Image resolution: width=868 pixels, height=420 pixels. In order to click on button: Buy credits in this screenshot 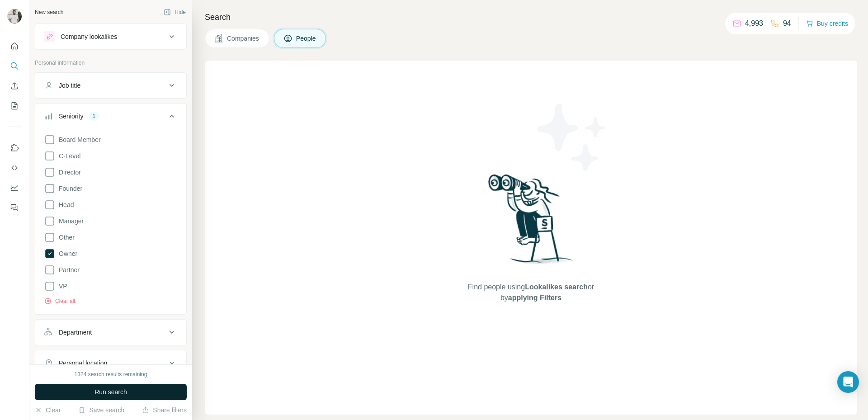, I will do `click(827, 24)`.